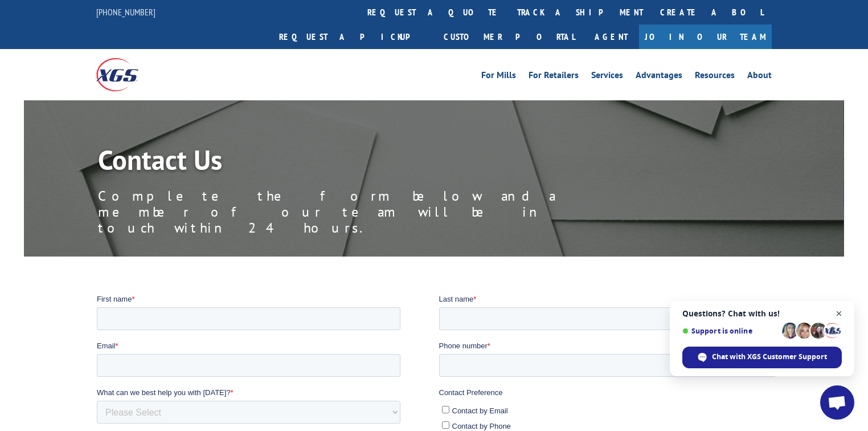  Describe the element at coordinates (375, 98) in the screenshot. I see `span: Contact Preference` at that location.